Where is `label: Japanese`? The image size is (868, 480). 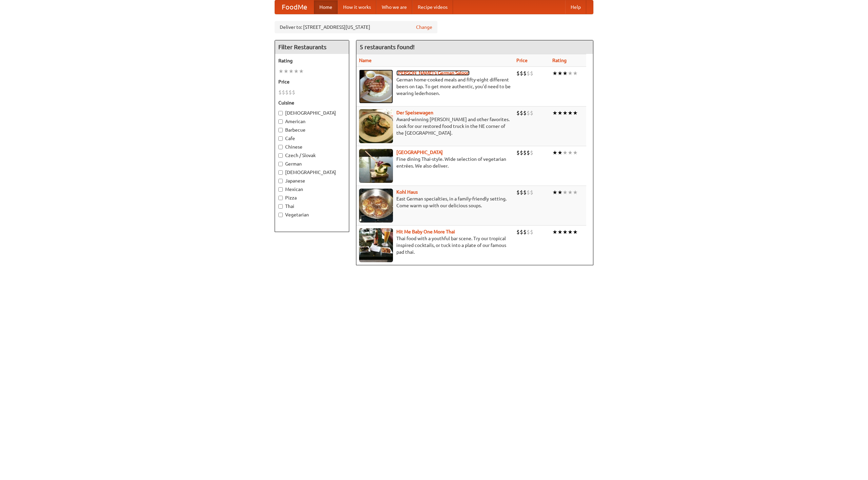 label: Japanese is located at coordinates (312, 181).